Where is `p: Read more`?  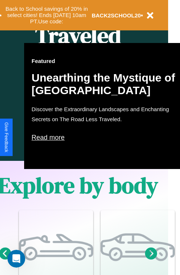 p: Read more is located at coordinates (106, 137).